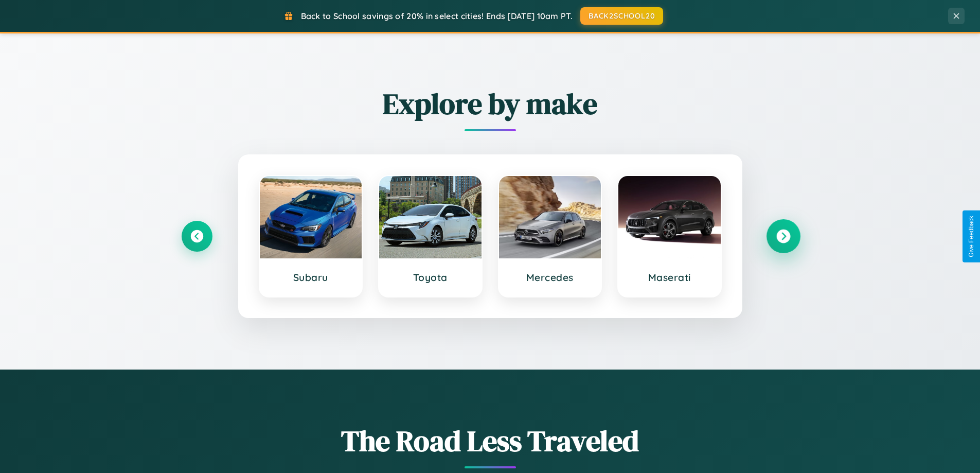 The image size is (980, 473). What do you see at coordinates (971, 236) in the screenshot?
I see `div: Give Feedback` at bounding box center [971, 236].